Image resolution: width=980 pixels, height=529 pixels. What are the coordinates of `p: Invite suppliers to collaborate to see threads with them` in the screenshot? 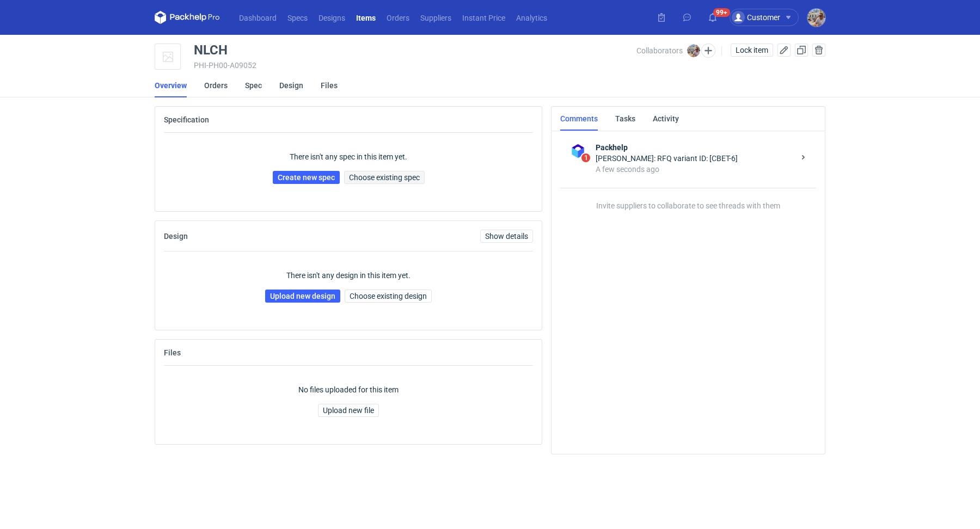 It's located at (688, 198).